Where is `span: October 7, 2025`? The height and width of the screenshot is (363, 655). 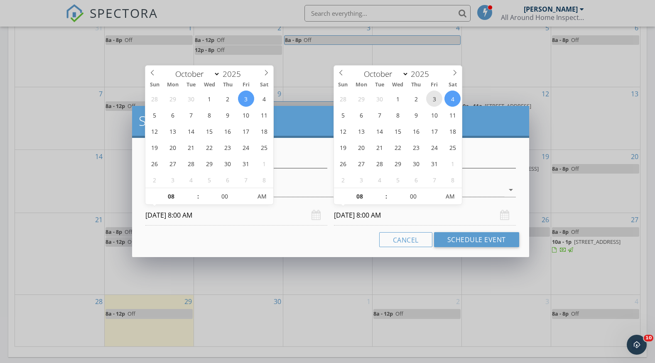 span: October 7, 2025 is located at coordinates (379, 115).